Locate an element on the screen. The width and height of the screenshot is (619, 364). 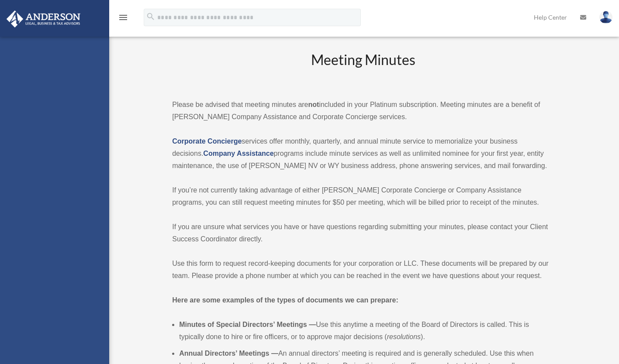
img: Anderson Advisors Platinum Portal is located at coordinates (43, 19).